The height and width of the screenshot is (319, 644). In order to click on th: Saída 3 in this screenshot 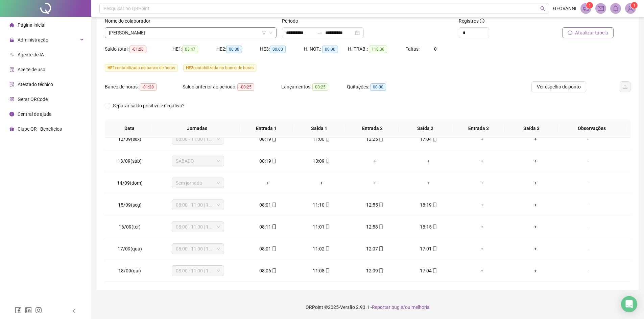, I will do `click(531, 129)`.